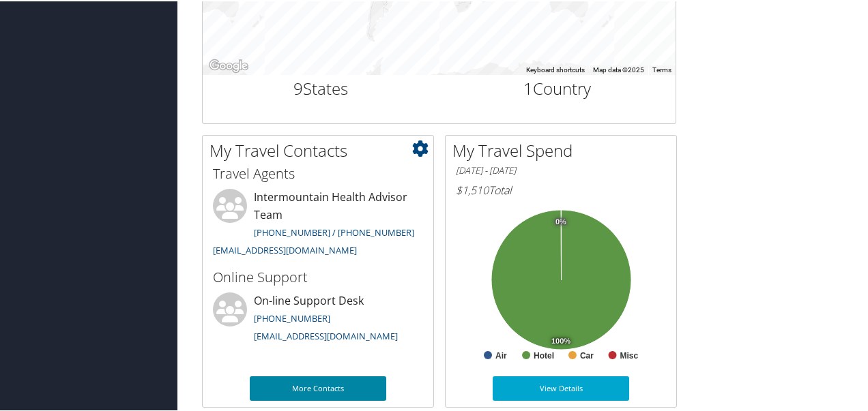 This screenshot has height=411, width=868. What do you see at coordinates (321, 87) in the screenshot?
I see `h2: States` at bounding box center [321, 87].